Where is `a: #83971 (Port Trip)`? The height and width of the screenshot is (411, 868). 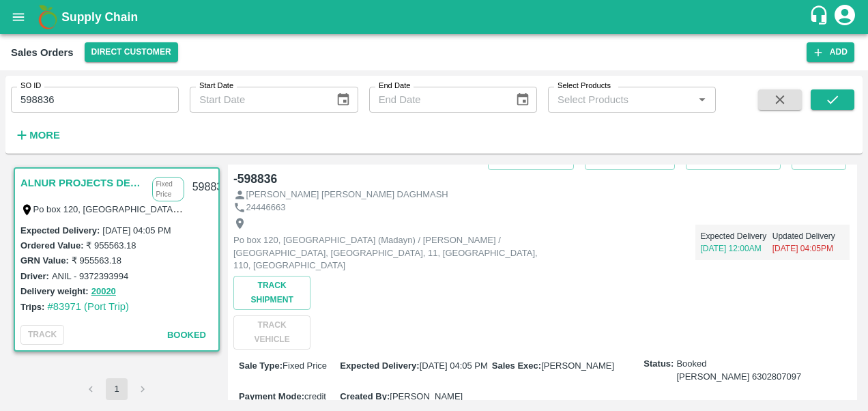
a: #83971 (Port Trip) is located at coordinates (88, 306).